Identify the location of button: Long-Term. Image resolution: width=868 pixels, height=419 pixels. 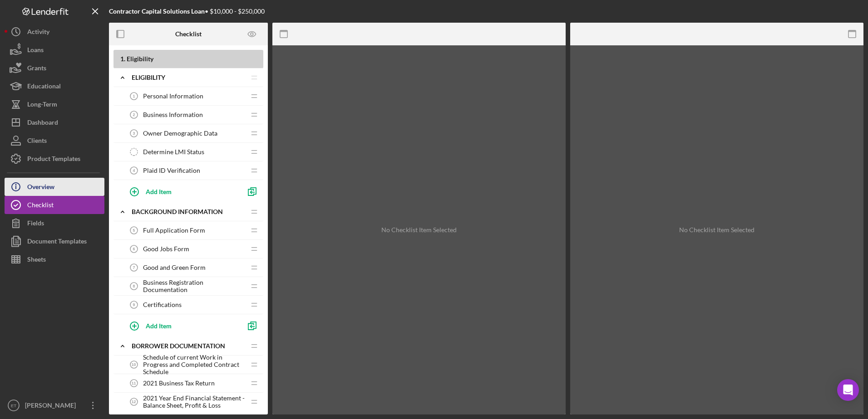
(54, 104).